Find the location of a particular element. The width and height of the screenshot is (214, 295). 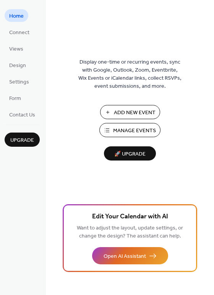

span: Add New Event is located at coordinates (135, 112).